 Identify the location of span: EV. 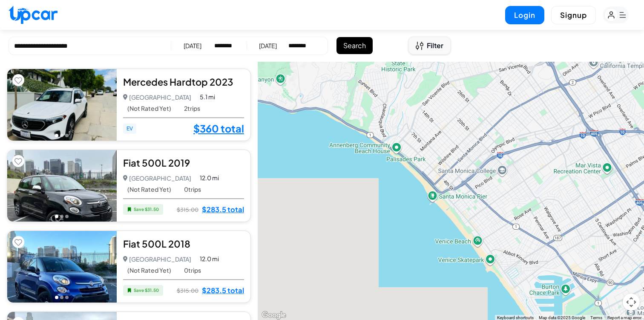
(130, 128).